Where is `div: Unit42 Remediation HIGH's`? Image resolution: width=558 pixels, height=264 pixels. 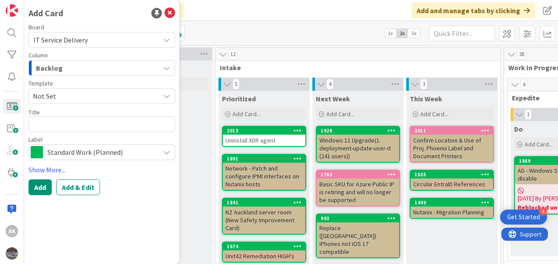
div: Unit42 Remediation HIGH's is located at coordinates (264, 256).